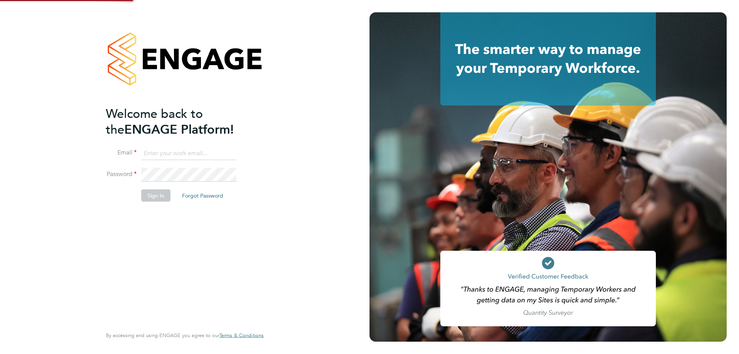  Describe the element at coordinates (156, 195) in the screenshot. I see `button: Sign In` at that location.